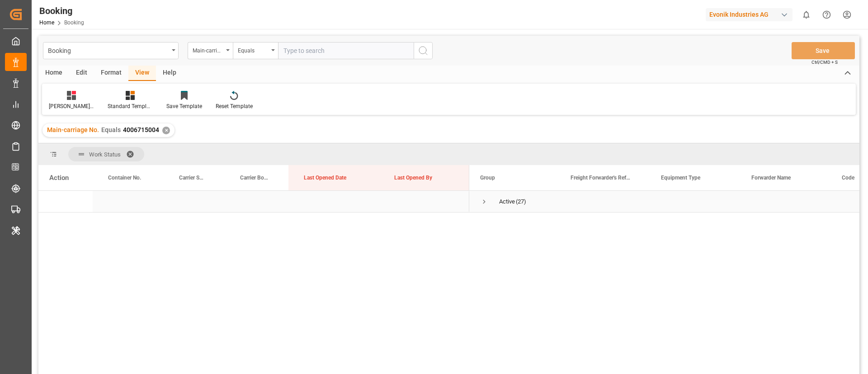 This screenshot has height=374, width=868. Describe the element at coordinates (141, 130) in the screenshot. I see `span: 4006715004` at that location.